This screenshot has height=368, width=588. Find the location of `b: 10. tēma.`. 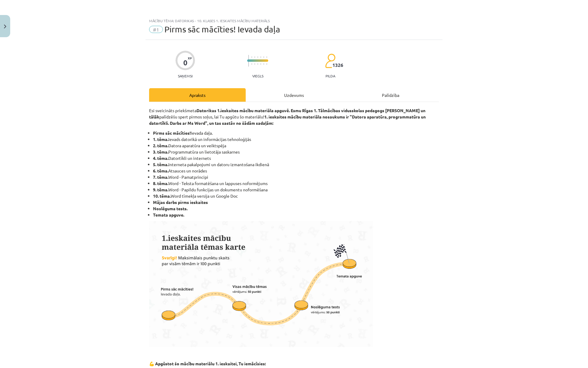

b: 10. tēma. is located at coordinates (162, 196).